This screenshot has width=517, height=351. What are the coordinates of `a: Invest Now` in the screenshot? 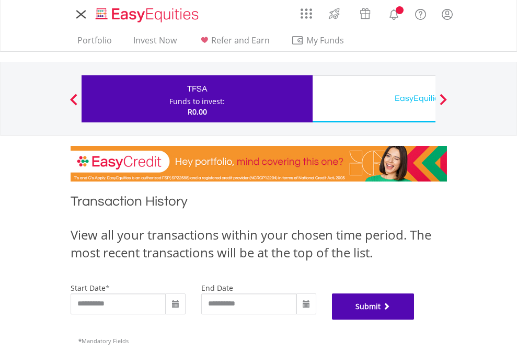 It's located at (155, 43).